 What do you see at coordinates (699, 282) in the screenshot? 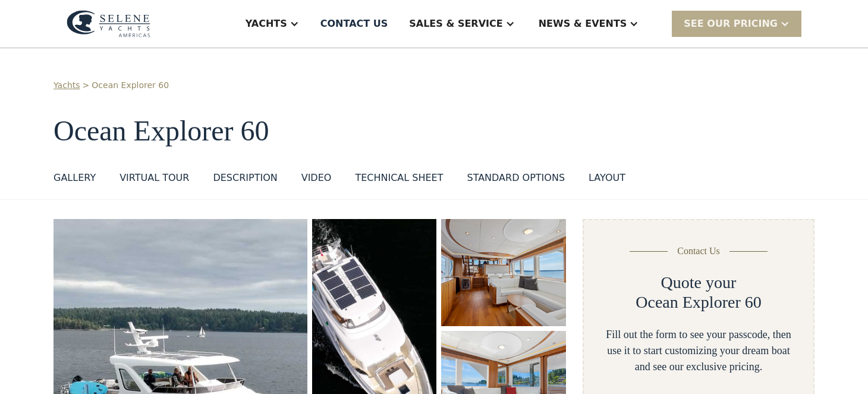
I see `h2: Quote your` at bounding box center [699, 282].